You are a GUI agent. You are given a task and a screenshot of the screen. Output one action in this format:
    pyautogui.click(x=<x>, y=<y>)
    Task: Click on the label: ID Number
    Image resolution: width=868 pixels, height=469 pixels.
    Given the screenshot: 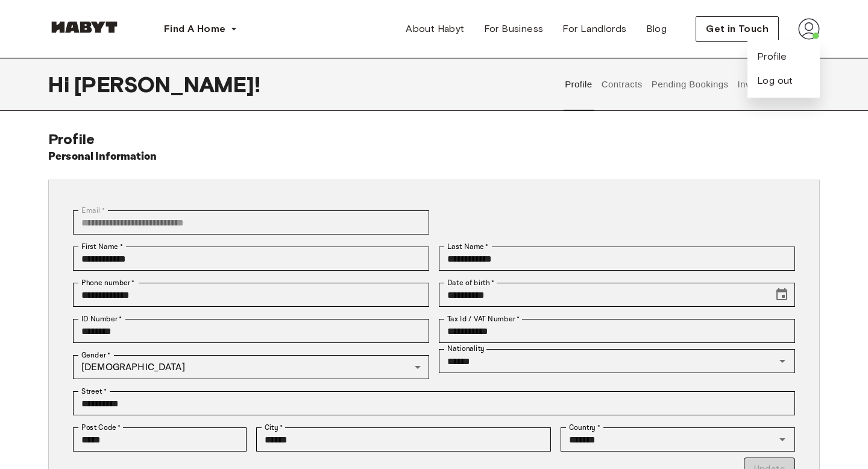 What is the action you would take?
    pyautogui.click(x=101, y=319)
    